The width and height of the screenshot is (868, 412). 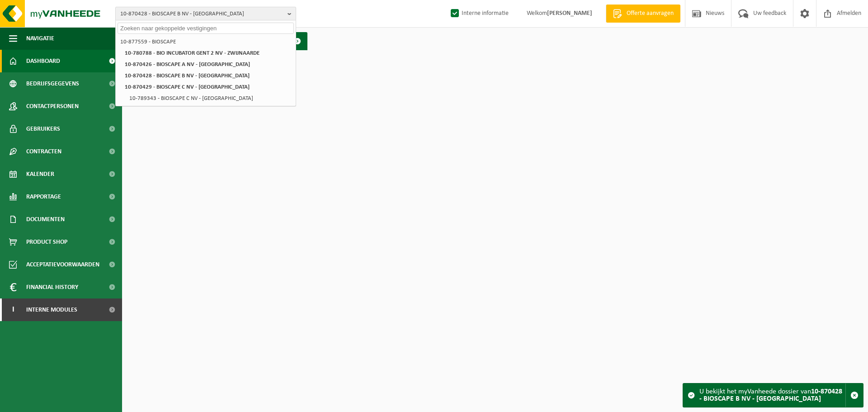 What do you see at coordinates (206, 28) in the screenshot?
I see `input: Zoeken naar gekoppelde vestigingen` at bounding box center [206, 28].